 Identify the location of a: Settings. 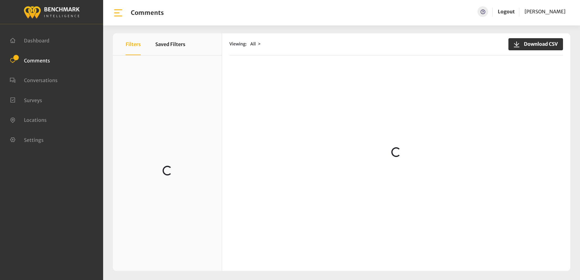
(27, 140).